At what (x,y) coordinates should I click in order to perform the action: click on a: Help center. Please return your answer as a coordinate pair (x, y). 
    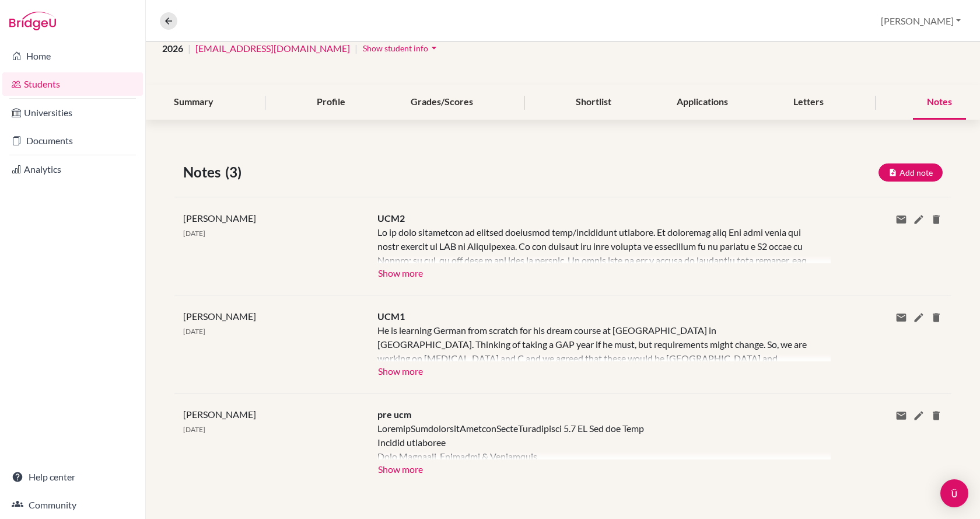
    Looking at the image, I should click on (72, 477).